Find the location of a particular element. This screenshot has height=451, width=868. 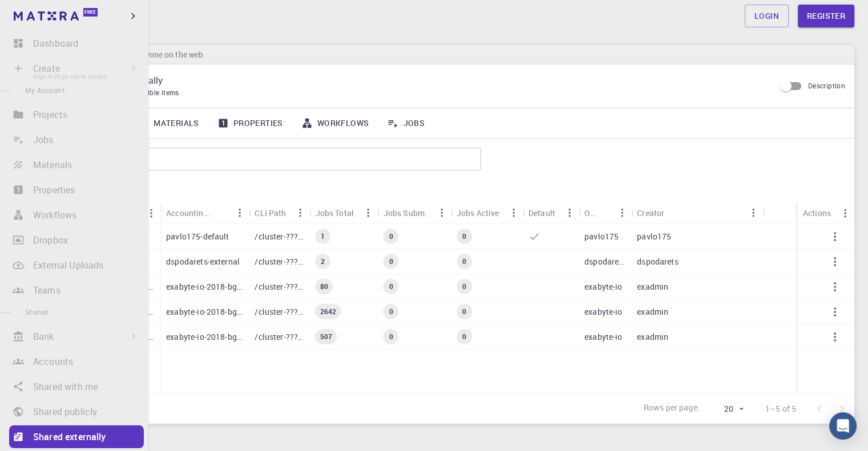

span: 2 is located at coordinates (323, 261).